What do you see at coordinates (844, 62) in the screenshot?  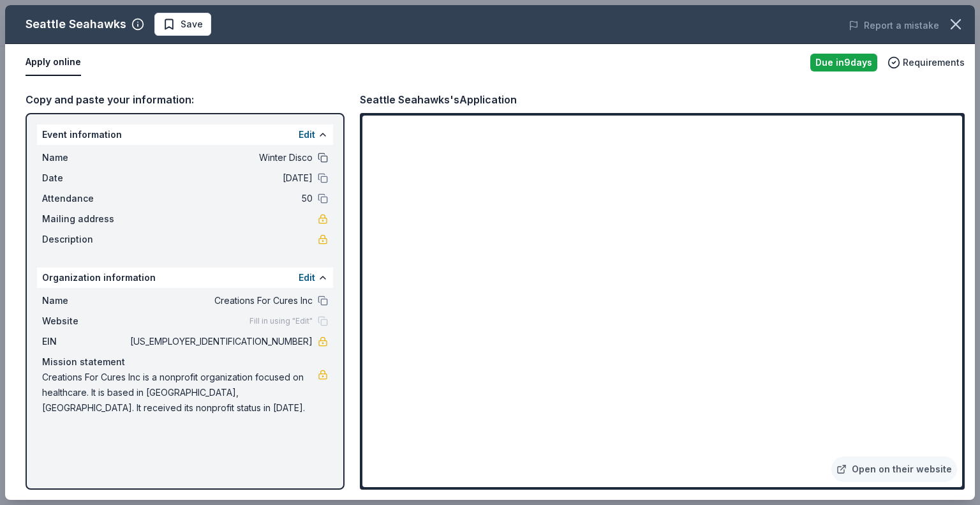 I see `div: Due in 9 days` at bounding box center [844, 62].